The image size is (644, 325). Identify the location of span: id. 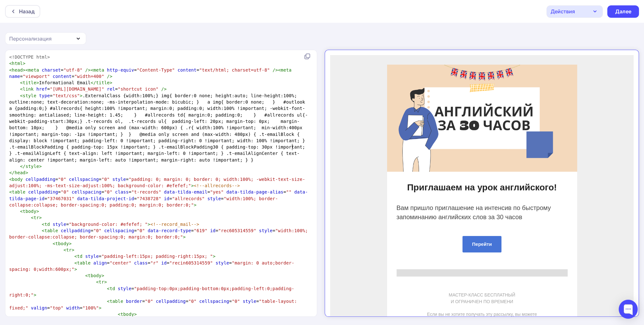
(164, 263).